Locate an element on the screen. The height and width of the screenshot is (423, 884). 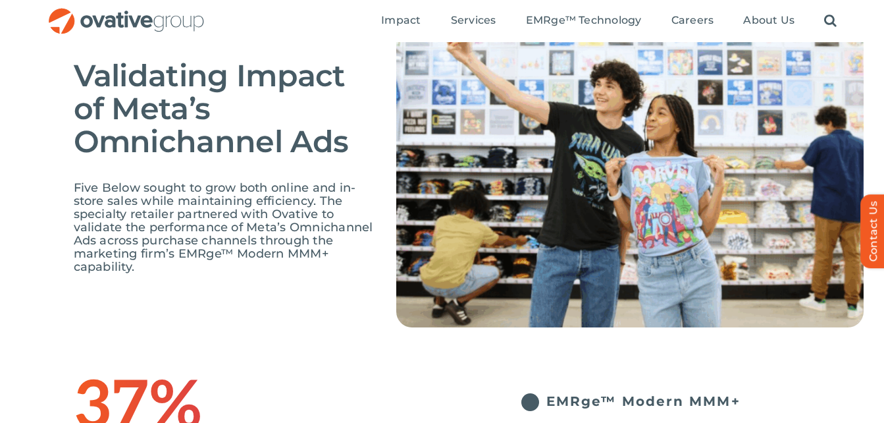
a: Services is located at coordinates (473, 21).